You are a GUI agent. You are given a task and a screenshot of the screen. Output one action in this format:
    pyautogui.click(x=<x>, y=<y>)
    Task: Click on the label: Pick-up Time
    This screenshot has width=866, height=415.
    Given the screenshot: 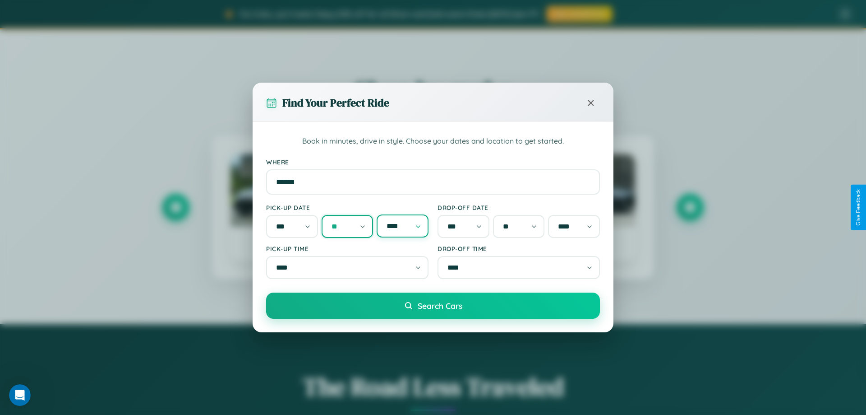 What is the action you would take?
    pyautogui.click(x=347, y=248)
    